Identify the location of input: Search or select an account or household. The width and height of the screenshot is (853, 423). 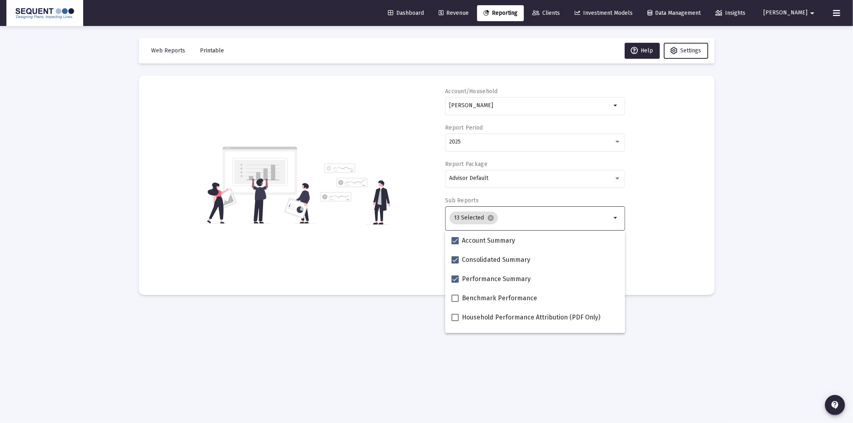
(530, 106).